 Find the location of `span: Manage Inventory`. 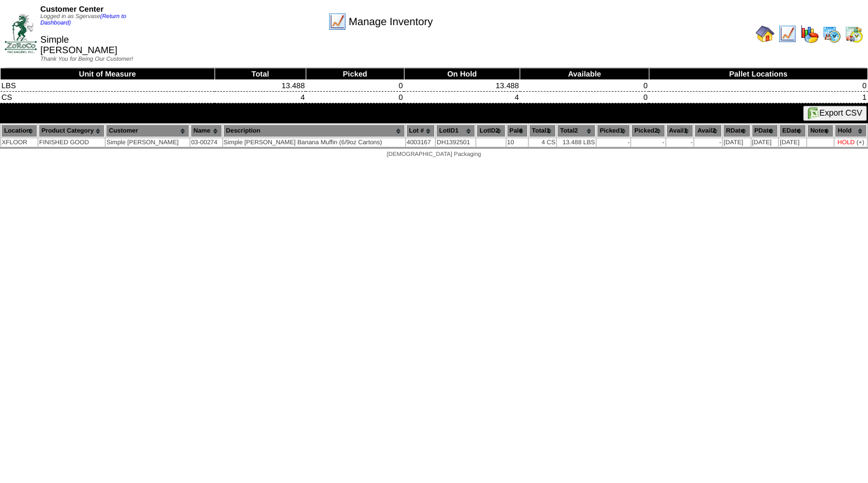

span: Manage Inventory is located at coordinates (390, 22).